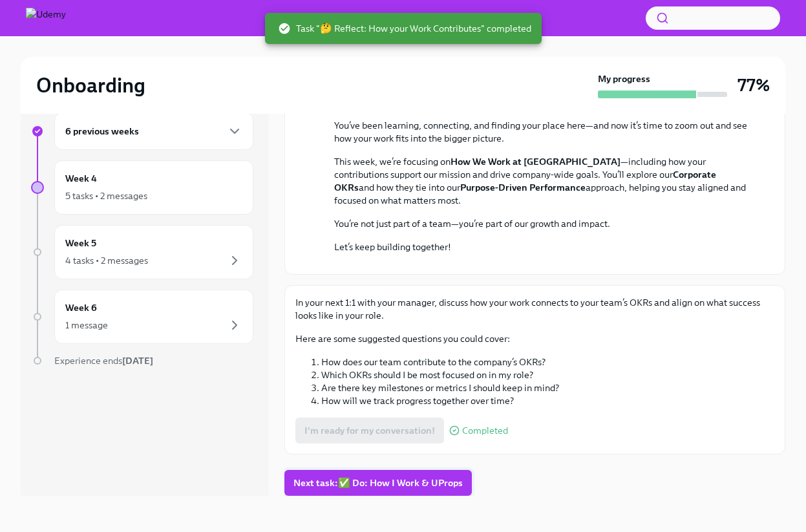 This screenshot has height=532, width=806. What do you see at coordinates (102, 131) in the screenshot?
I see `h6: 6 previous weeks` at bounding box center [102, 131].